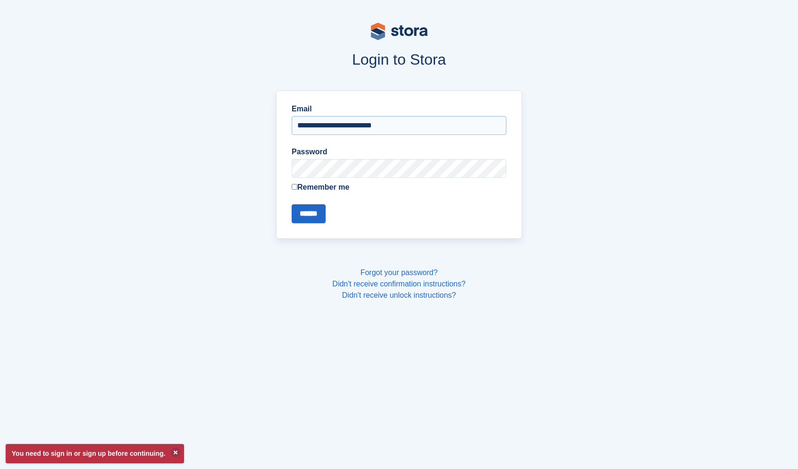 The image size is (798, 469). What do you see at coordinates (399, 109) in the screenshot?
I see `label: Email` at bounding box center [399, 109].